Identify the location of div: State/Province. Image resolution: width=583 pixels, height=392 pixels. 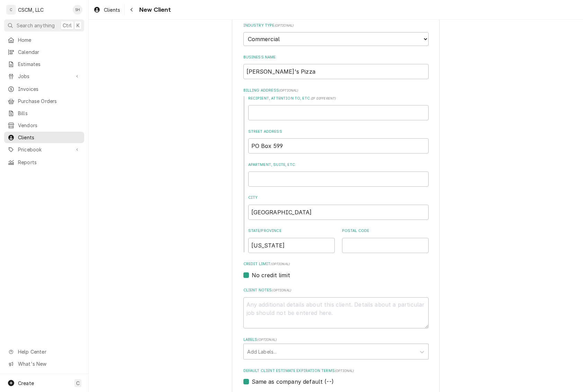
(291, 240).